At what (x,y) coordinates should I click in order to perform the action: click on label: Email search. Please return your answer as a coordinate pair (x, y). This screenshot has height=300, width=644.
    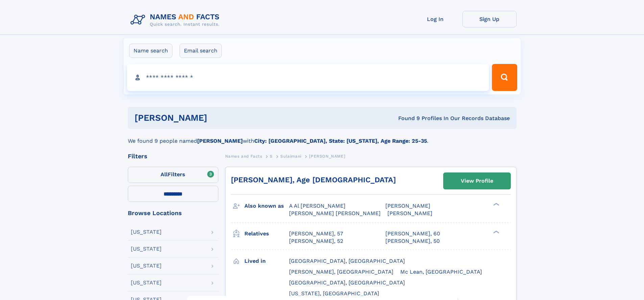
    Looking at the image, I should click on (201, 51).